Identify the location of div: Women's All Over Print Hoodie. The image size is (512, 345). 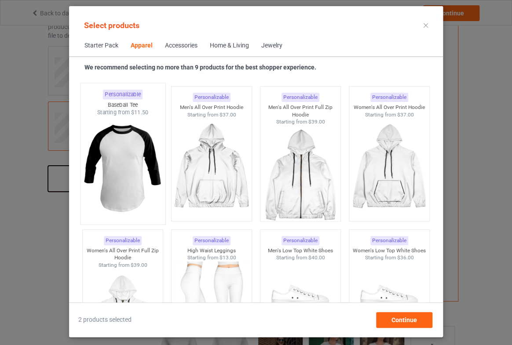
(389, 107).